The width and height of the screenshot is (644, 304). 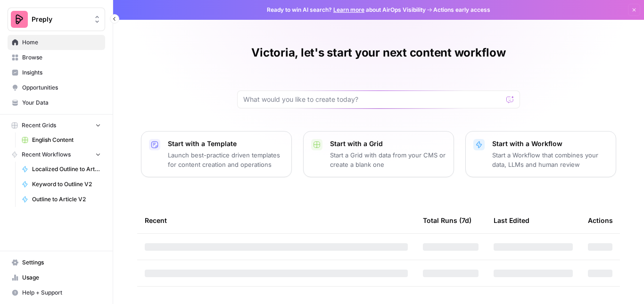 What do you see at coordinates (56, 73) in the screenshot?
I see `a: Insights` at bounding box center [56, 73].